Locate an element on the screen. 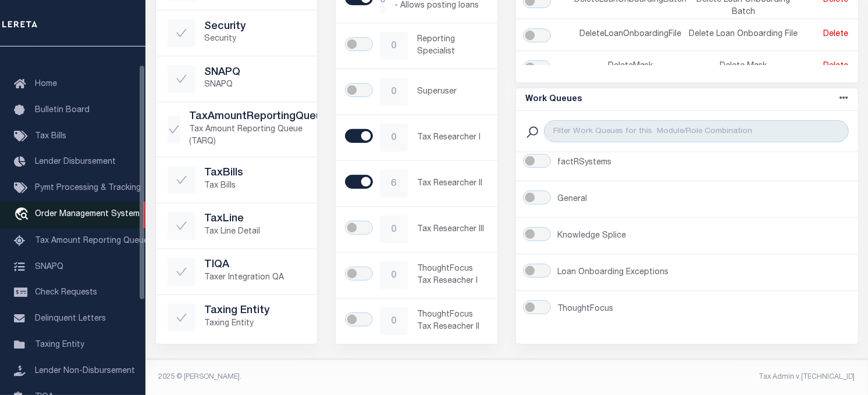 Image resolution: width=868 pixels, height=395 pixels. p: Tax Researcher III is located at coordinates (451, 229).